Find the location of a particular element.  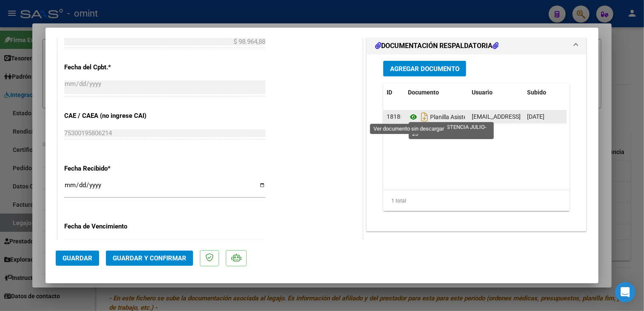

p: Fecha Recibido is located at coordinates (108, 168).